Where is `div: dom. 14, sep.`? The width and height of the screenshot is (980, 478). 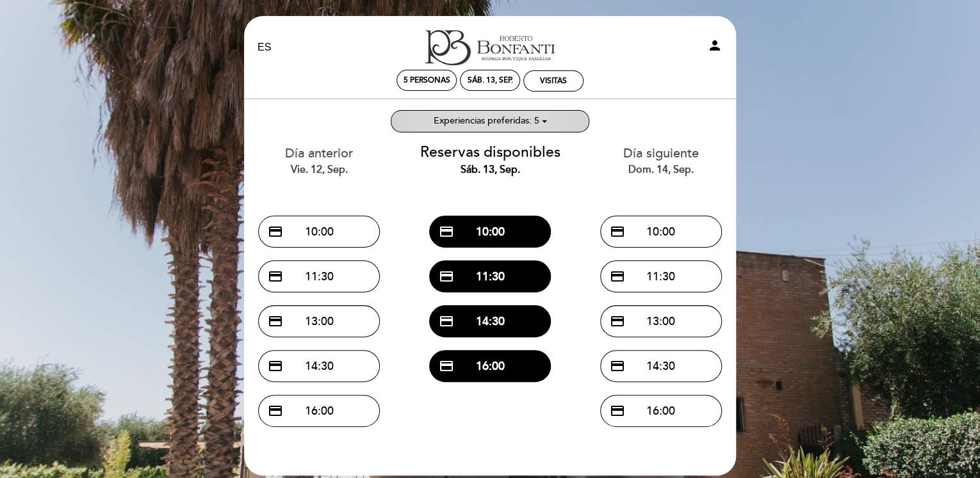
div: dom. 14, sep. is located at coordinates (660, 170).